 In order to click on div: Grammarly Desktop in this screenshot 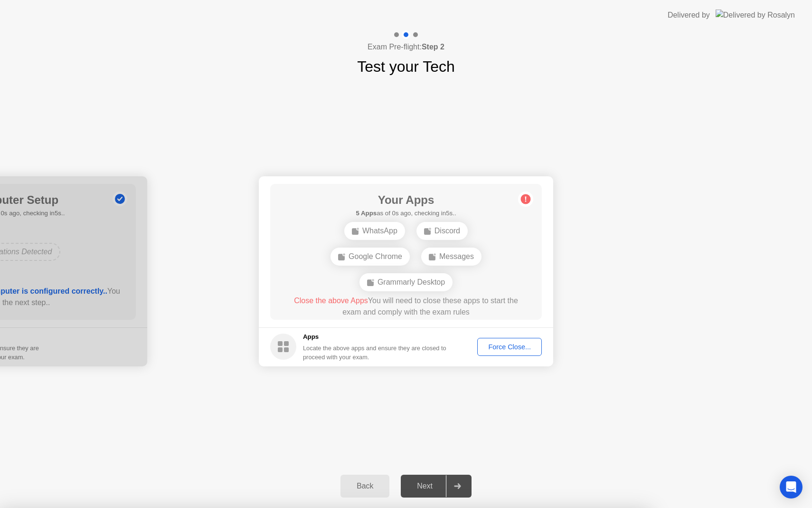, I will do `click(406, 282)`.